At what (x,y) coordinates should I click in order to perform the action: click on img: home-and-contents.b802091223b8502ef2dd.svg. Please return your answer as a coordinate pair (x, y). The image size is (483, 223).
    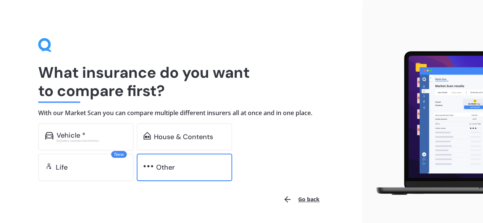
    Looking at the image, I should click on (147, 136).